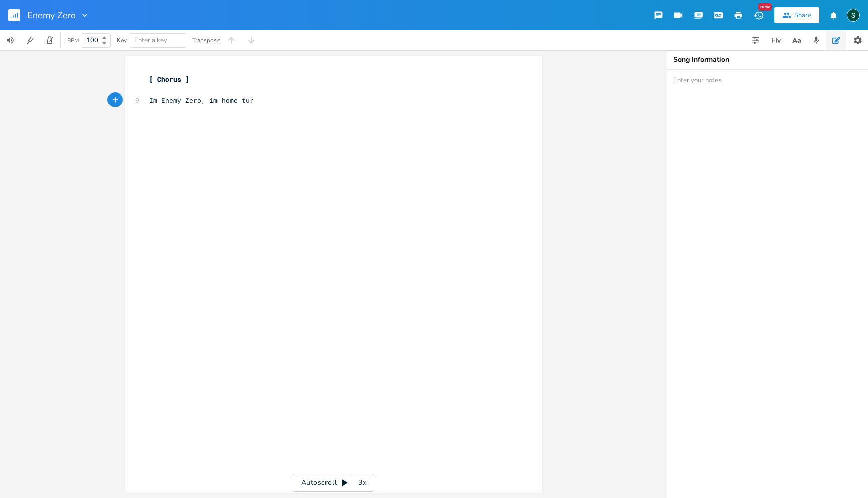  What do you see at coordinates (768, 59) in the screenshot?
I see `div: Song Information` at bounding box center [768, 59].